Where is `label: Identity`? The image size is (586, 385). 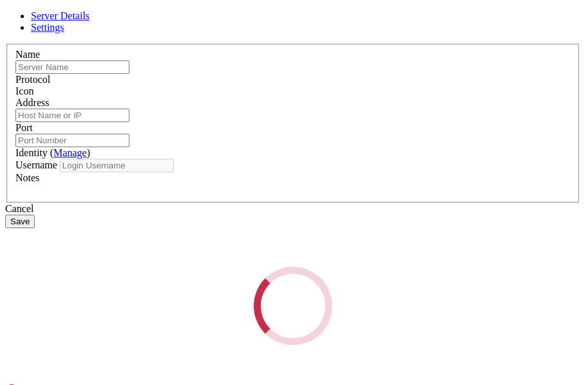
label: Identity is located at coordinates (53, 152).